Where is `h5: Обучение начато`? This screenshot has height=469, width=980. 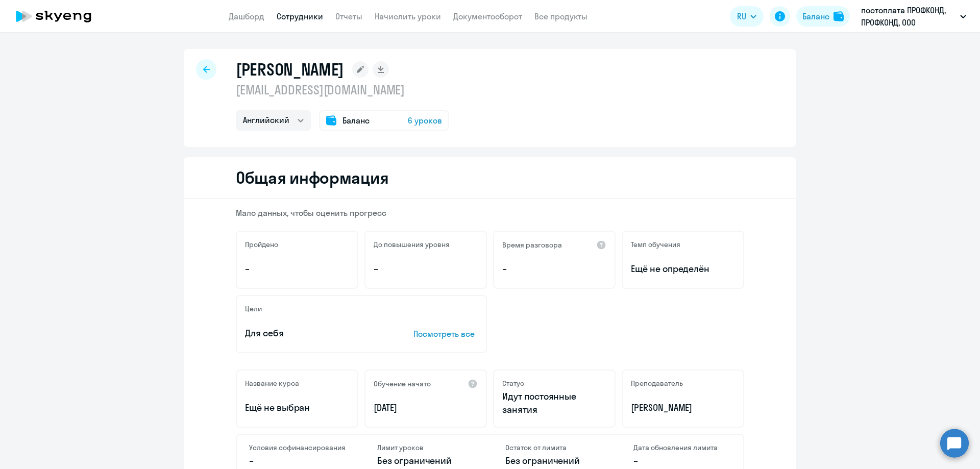 h5: Обучение начато is located at coordinates (402, 384).